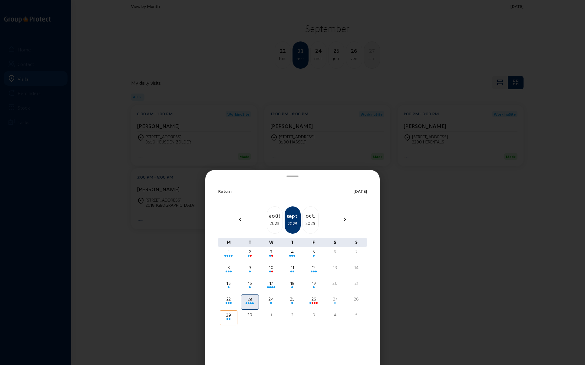 The width and height of the screenshot is (585, 365). What do you see at coordinates (292, 216) in the screenshot?
I see `div: sept.` at bounding box center [292, 216].